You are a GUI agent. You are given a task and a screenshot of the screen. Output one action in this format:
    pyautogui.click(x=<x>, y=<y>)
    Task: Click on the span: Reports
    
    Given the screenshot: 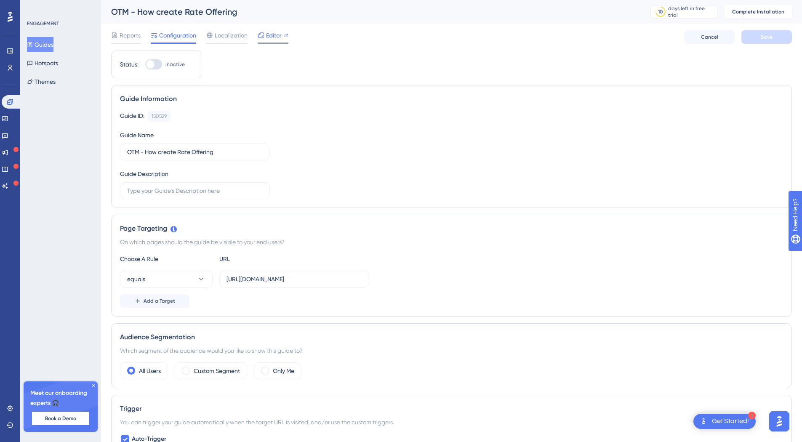 What is the action you would take?
    pyautogui.click(x=130, y=35)
    